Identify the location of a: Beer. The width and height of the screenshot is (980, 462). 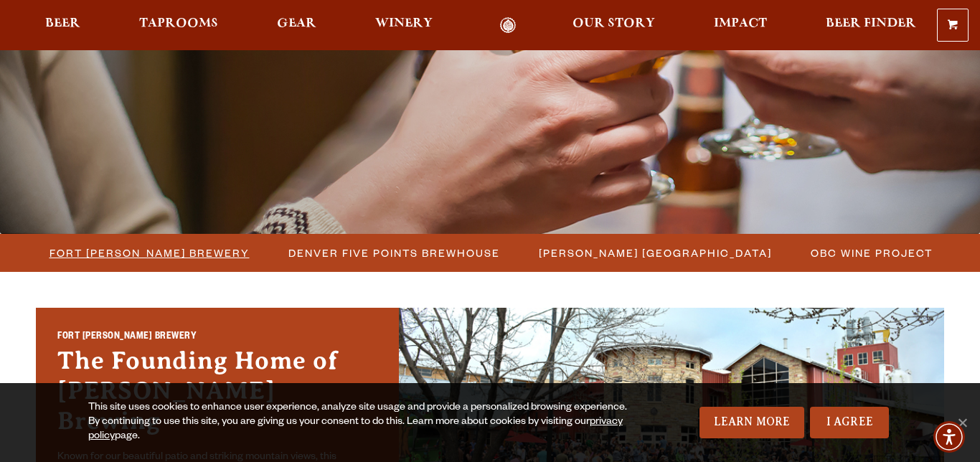
(62, 25).